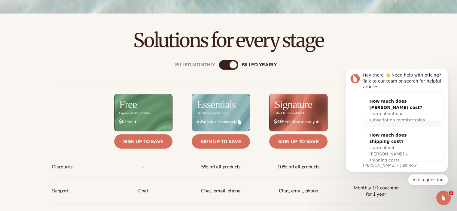  I want to click on p: Chat, email, phone, so click(221, 191).